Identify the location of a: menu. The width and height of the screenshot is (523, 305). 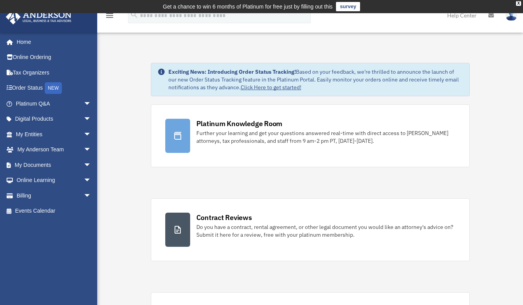
(110, 17).